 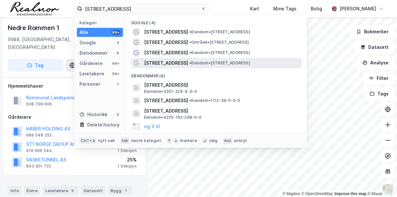 What do you see at coordinates (118, 114) in the screenshot?
I see `div: 0` at bounding box center [118, 114].